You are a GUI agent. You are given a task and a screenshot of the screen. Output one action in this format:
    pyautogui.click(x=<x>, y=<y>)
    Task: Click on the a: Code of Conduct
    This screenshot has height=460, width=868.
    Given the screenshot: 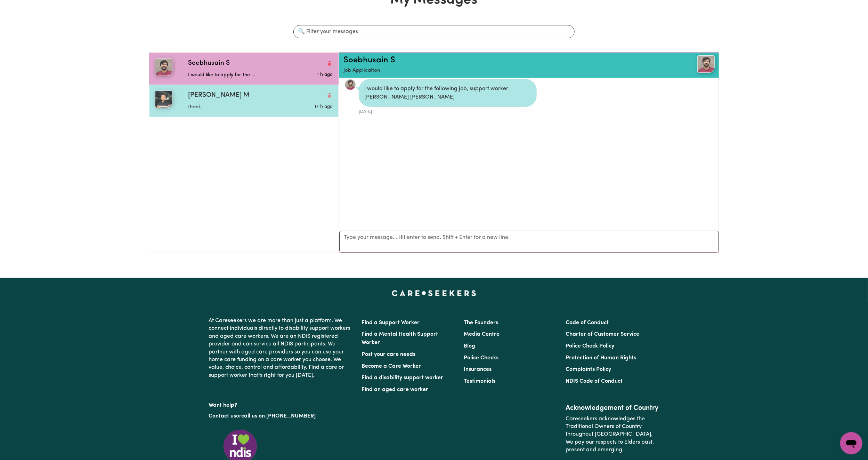 What is the action you would take?
    pyautogui.click(x=587, y=322)
    